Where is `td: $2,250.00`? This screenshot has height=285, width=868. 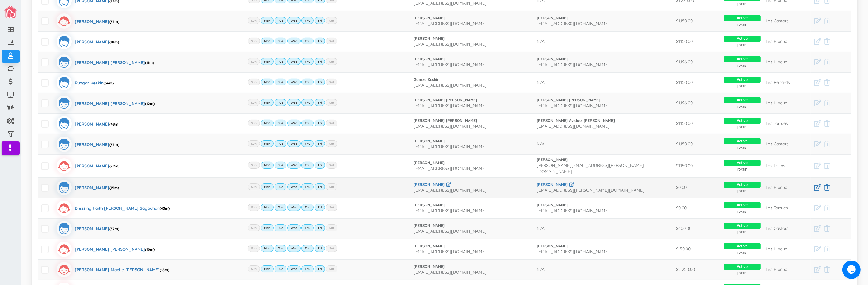
td: $2,250.00 is located at coordinates (697, 269).